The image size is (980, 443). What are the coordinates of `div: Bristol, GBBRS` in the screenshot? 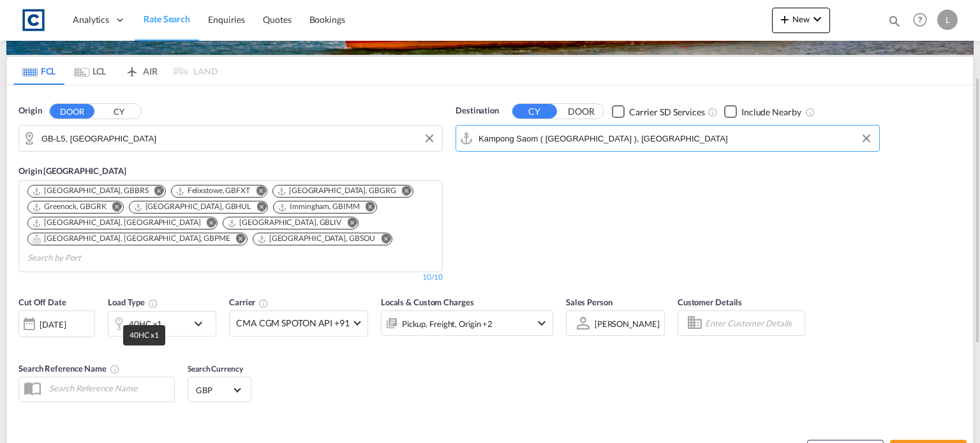 It's located at (90, 191).